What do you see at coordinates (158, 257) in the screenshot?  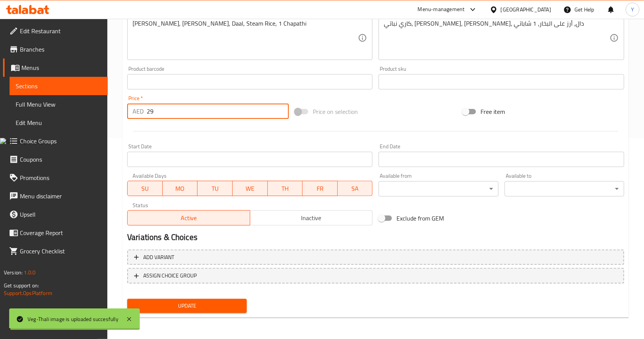 I see `span: Add variant` at bounding box center [158, 257].